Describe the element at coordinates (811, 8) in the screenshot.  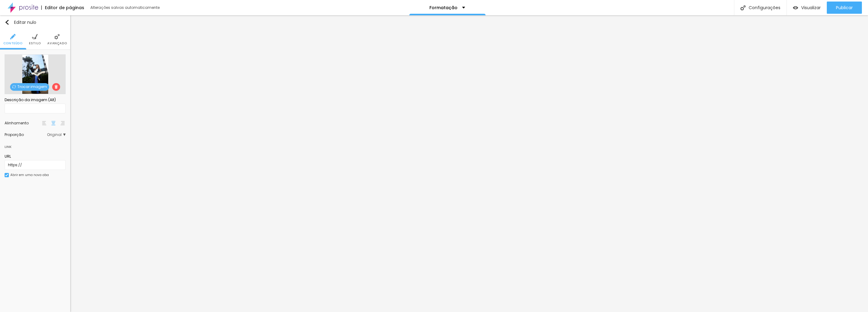
I see `font: Visualizar` at that location.